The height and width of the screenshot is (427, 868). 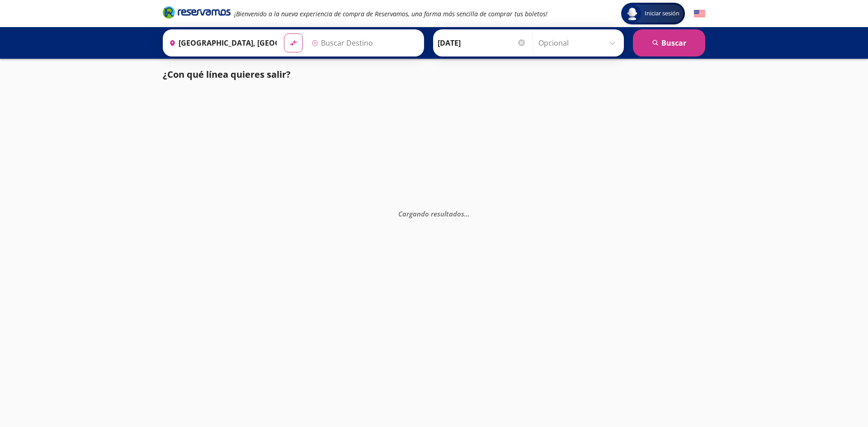 I want to click on span: Iniciar sesión, so click(x=662, y=14).